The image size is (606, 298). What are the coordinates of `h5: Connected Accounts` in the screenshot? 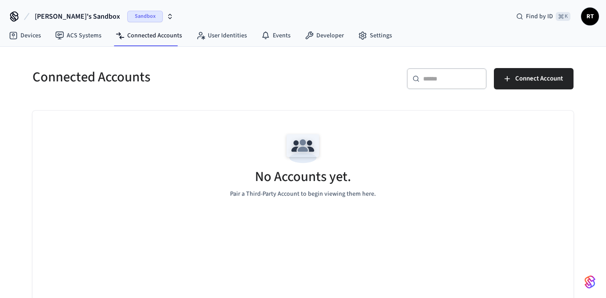 It's located at (165, 77).